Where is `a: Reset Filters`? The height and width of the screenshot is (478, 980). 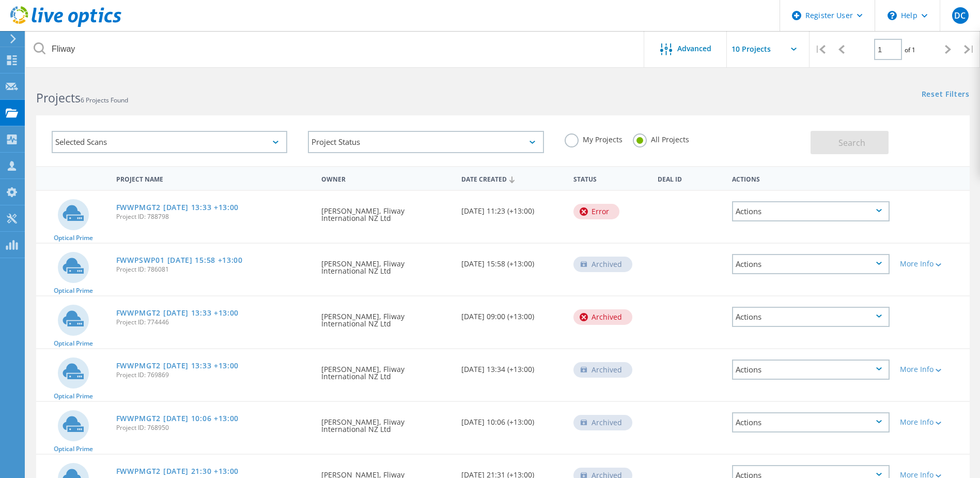
a: Reset Filters is located at coordinates (945, 95).